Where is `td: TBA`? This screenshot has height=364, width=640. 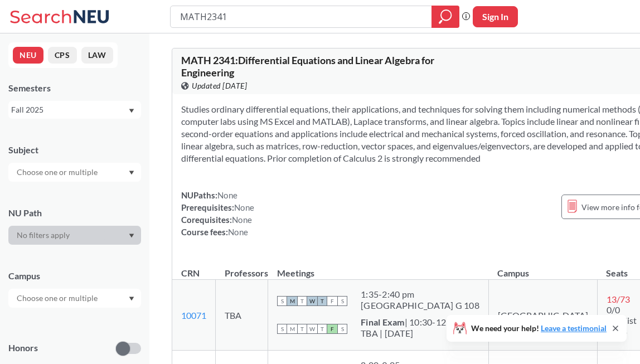 td: TBA is located at coordinates (242, 315).